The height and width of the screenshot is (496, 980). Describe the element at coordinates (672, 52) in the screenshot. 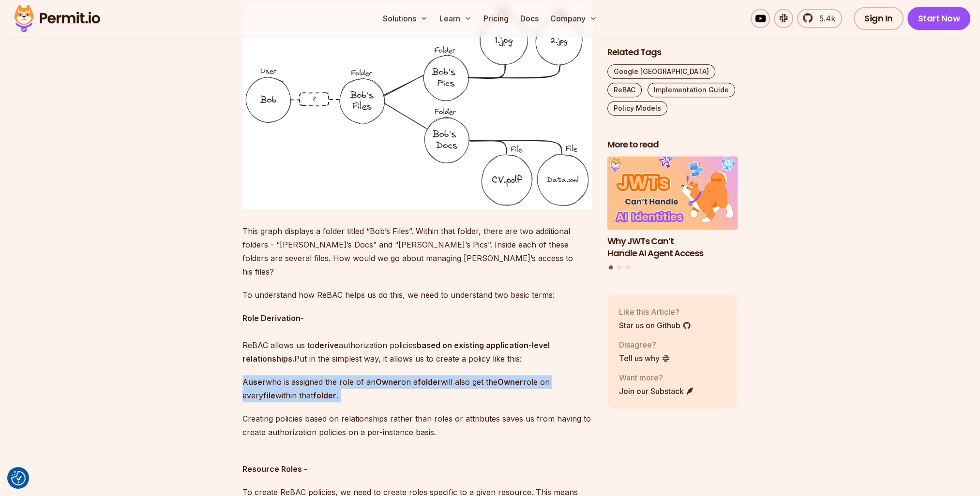

I see `h2: Related Tags` at that location.